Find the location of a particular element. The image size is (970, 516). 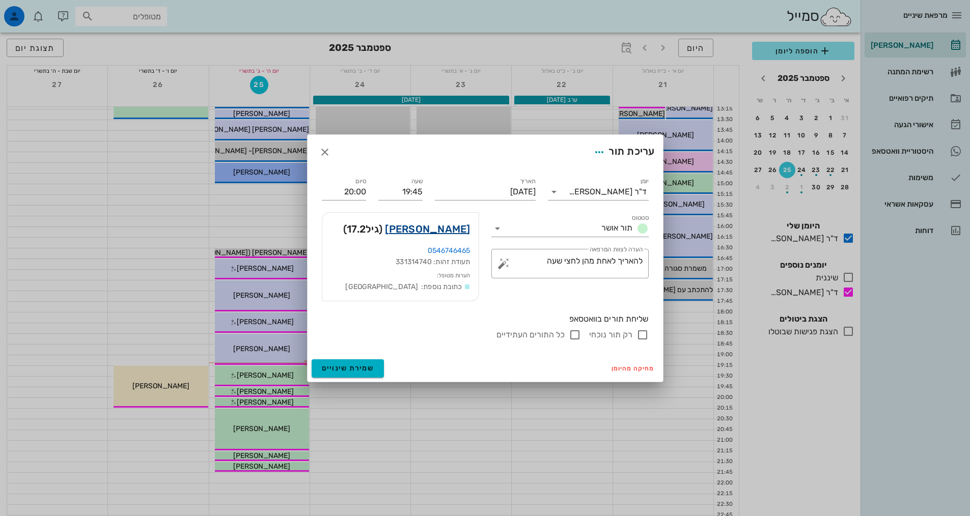

label: סיום is located at coordinates (361, 181).